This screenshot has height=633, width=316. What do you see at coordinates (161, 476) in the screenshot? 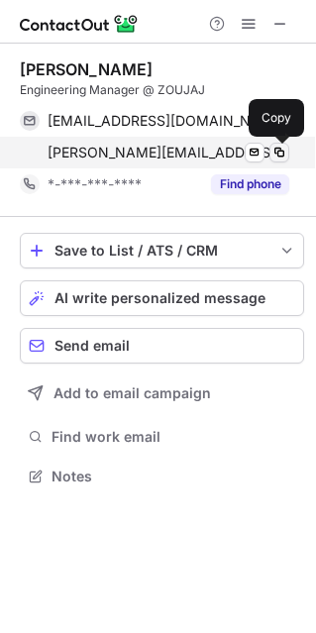
I see `button: Notes` at bounding box center [161, 476].